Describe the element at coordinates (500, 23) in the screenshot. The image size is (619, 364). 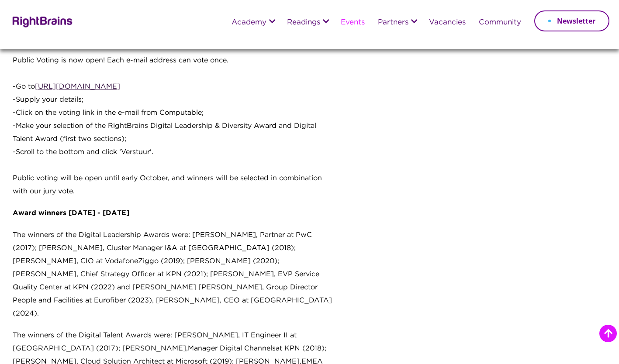
I see `a: Community` at that location.